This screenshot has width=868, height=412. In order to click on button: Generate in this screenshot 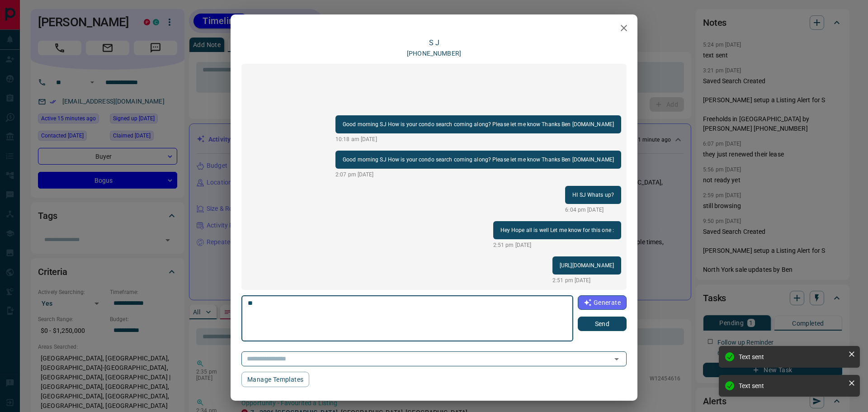, I will do `click(602, 302)`.